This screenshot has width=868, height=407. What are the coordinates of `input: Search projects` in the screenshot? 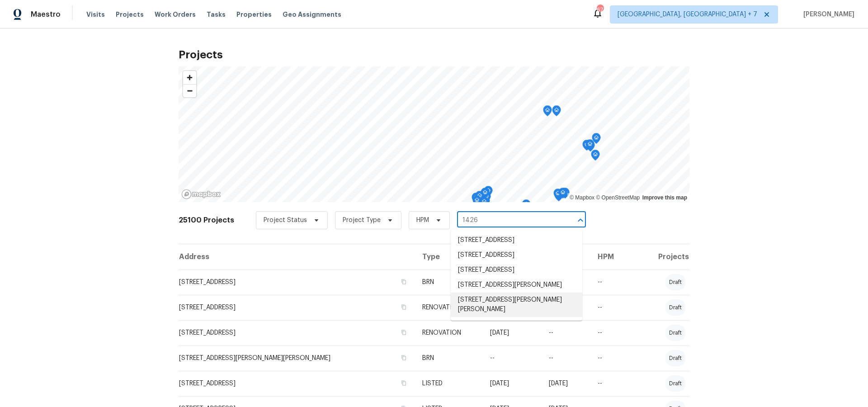 It's located at (509, 220).